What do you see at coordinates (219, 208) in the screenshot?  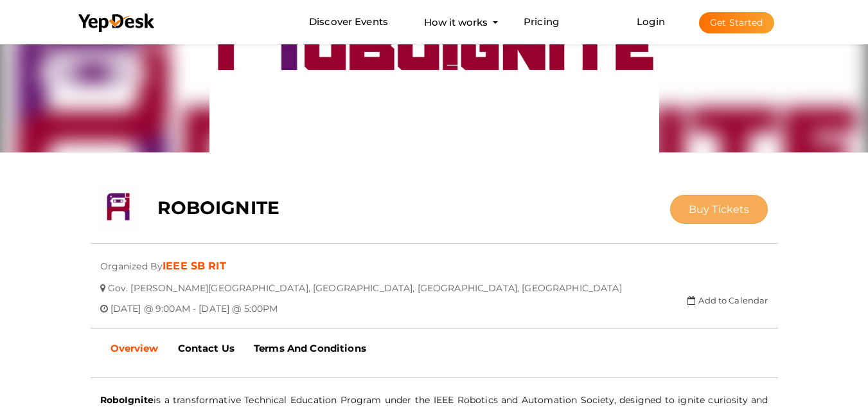 I see `b: ROBOIGNITE` at bounding box center [219, 208].